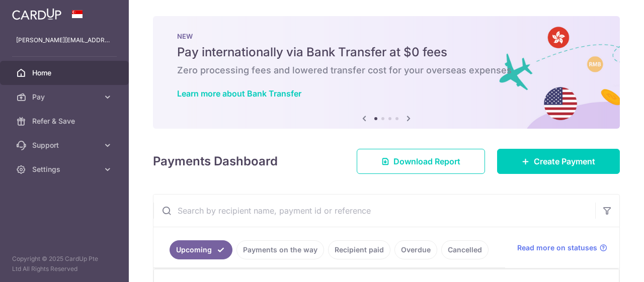 Image resolution: width=644 pixels, height=282 pixels. What do you see at coordinates (427, 161) in the screenshot?
I see `span: Download Report` at bounding box center [427, 161].